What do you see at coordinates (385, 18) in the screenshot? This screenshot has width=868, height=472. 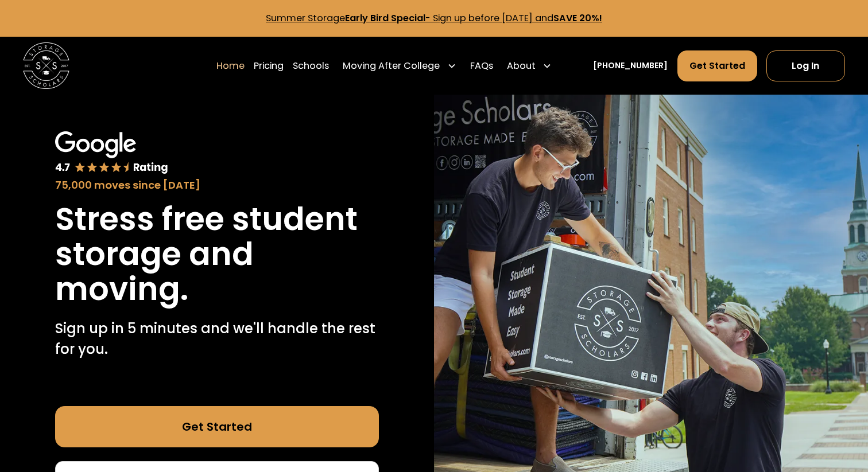 I see `strong: Early Bird Special` at bounding box center [385, 18].